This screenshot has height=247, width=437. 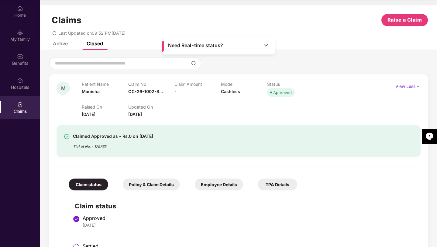 What do you see at coordinates (20, 105) in the screenshot?
I see `img: svg+xml;base64,PHN2ZyBpZD0iQ2xhaW0iIHhtbG5zPSJodHRwOi8vd3d3LnczLm9yZy8yMDAwL3N2ZyIgd2lkdGg9IjIwIi...` at bounding box center [20, 105].